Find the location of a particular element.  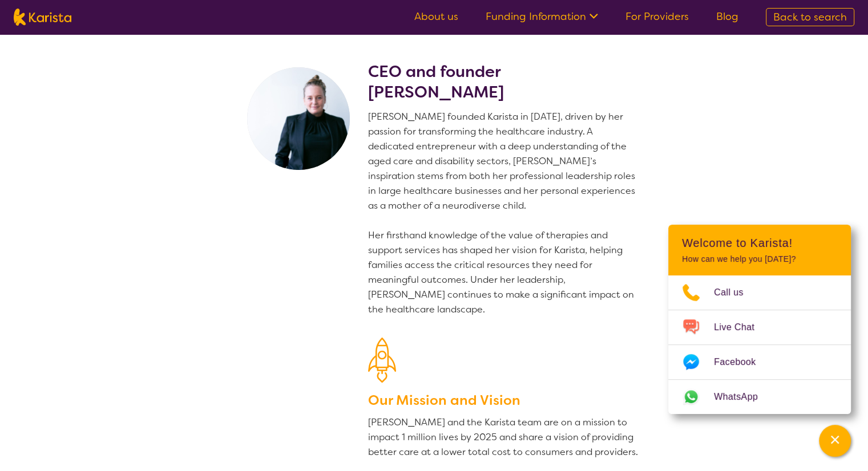

div: Channel Menu is located at coordinates (760, 319).